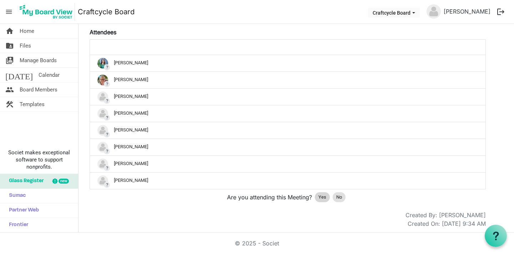 The image size is (514, 254). I want to click on span: switch_account, so click(10, 60).